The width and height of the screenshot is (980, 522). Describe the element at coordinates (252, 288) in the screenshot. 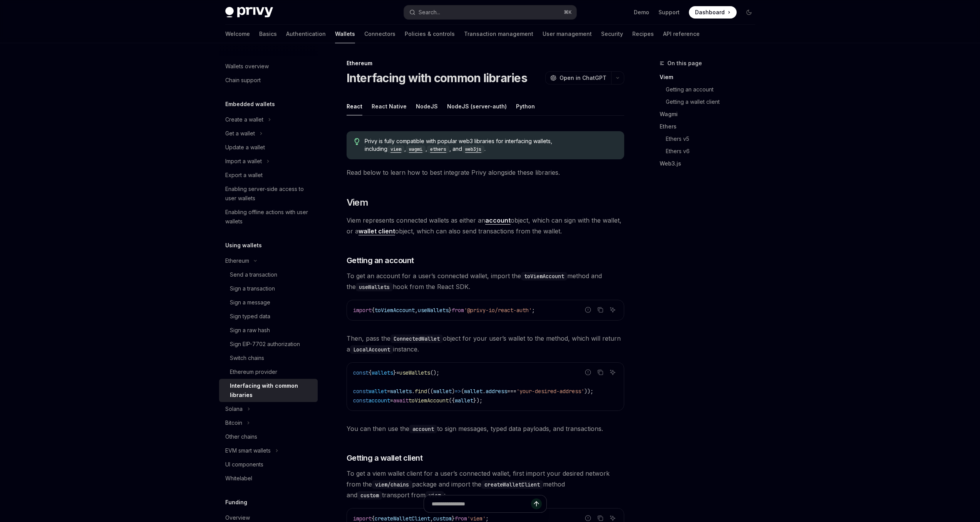

I see `div: Sign a transaction` at that location.